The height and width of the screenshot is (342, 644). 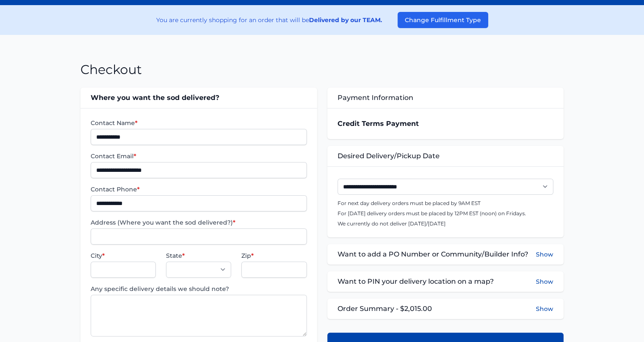 I want to click on span: Order Summary - $2,015.00, so click(x=385, y=309).